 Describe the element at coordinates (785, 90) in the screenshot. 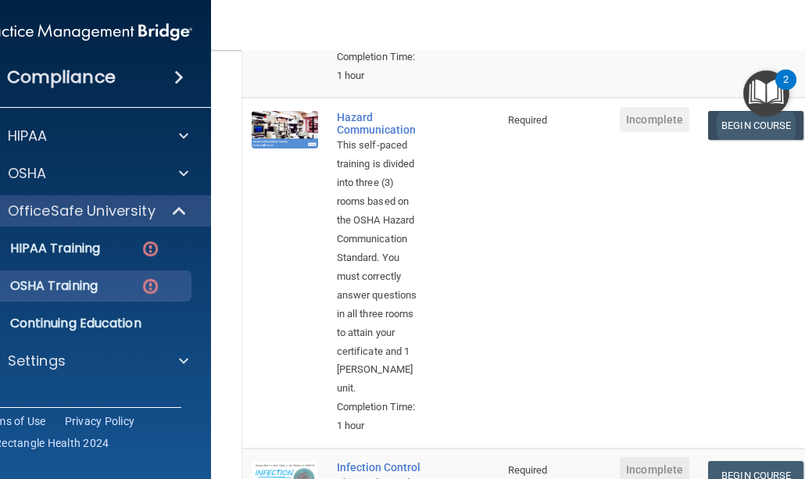

I see `div: 2` at that location.